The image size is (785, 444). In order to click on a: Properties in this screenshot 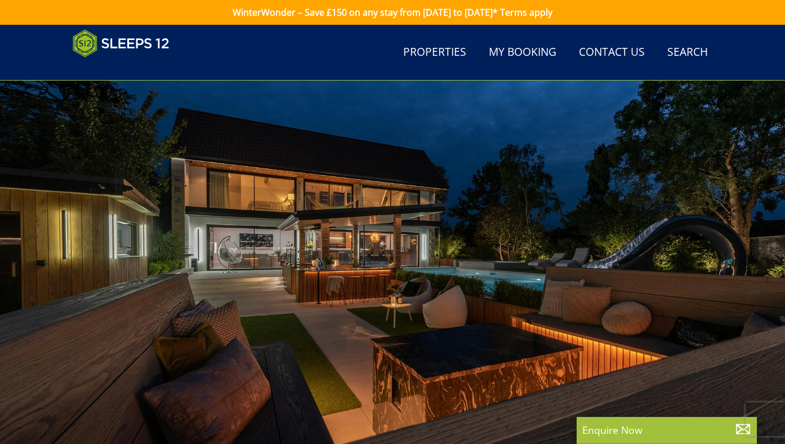, I will do `click(435, 52)`.